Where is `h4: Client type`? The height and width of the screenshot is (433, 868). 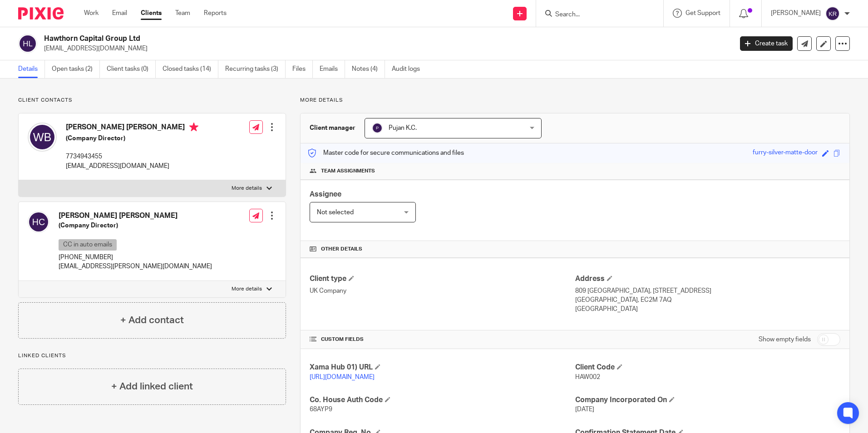 h4: Client type is located at coordinates (442, 279).